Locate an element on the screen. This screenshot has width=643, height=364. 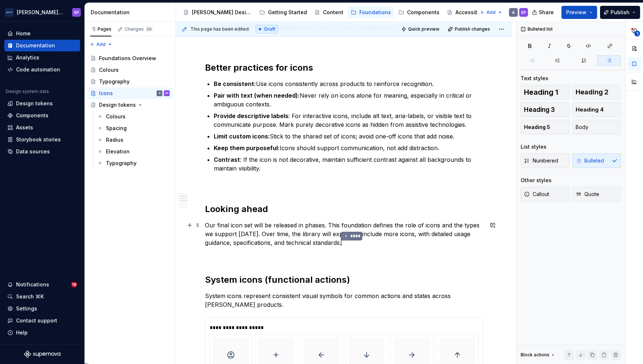
div: Getting Started is located at coordinates (287, 13).